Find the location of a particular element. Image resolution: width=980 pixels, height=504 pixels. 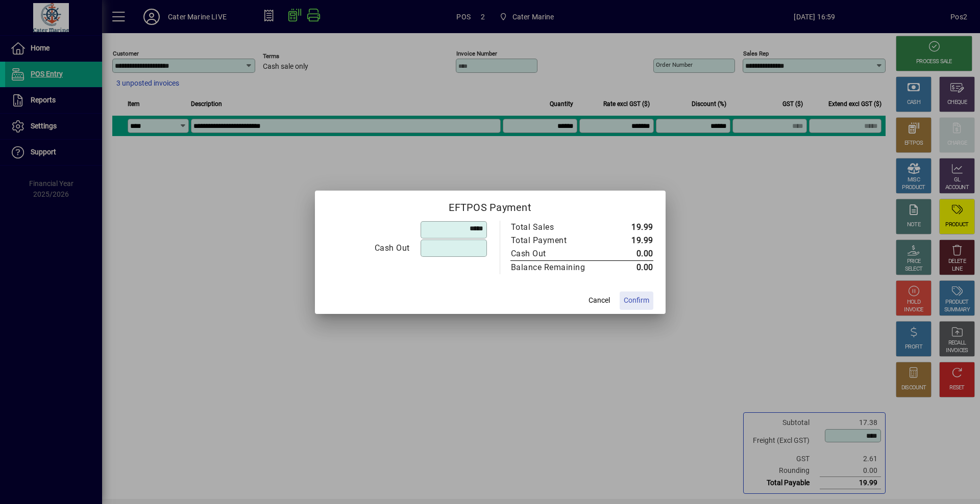

button: Confirm is located at coordinates (636, 300).